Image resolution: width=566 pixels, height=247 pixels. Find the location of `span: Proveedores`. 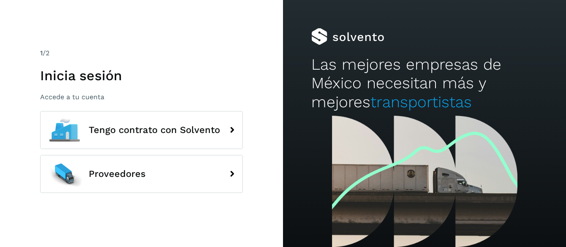

span: Proveedores is located at coordinates (117, 174).